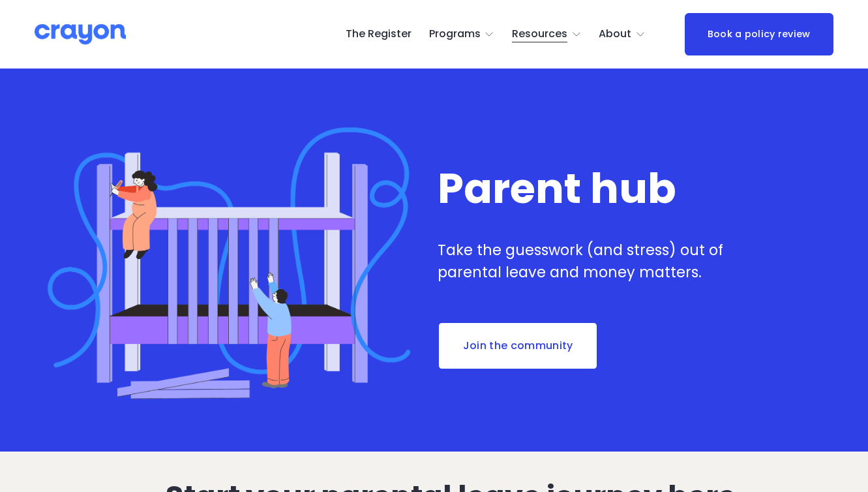 The height and width of the screenshot is (492, 868). Describe the element at coordinates (602, 189) in the screenshot. I see `h1: Parent hub` at that location.